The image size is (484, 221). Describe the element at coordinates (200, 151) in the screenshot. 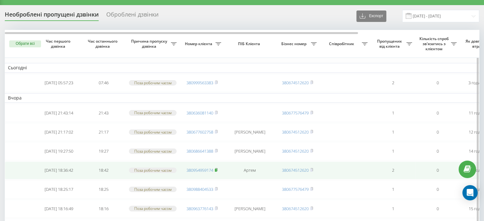

I see `a: 380686641388` at that location.